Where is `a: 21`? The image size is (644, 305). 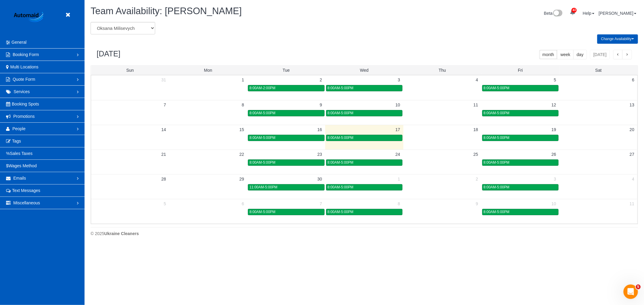 a: 21 is located at coordinates (163, 154).